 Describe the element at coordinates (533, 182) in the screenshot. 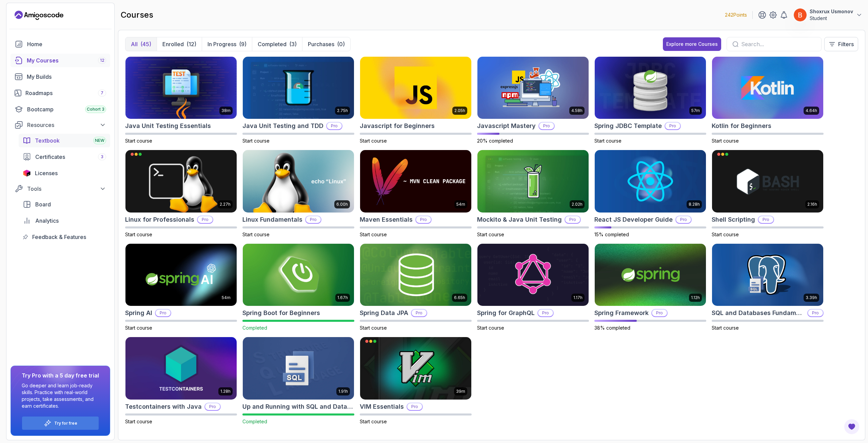

I see `img: Mockito & Java Unit Testing card` at that location.